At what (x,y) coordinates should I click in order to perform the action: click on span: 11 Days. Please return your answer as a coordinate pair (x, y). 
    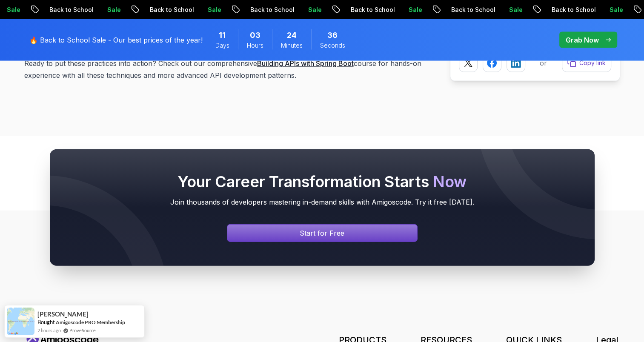
    Looking at the image, I should click on (222, 35).